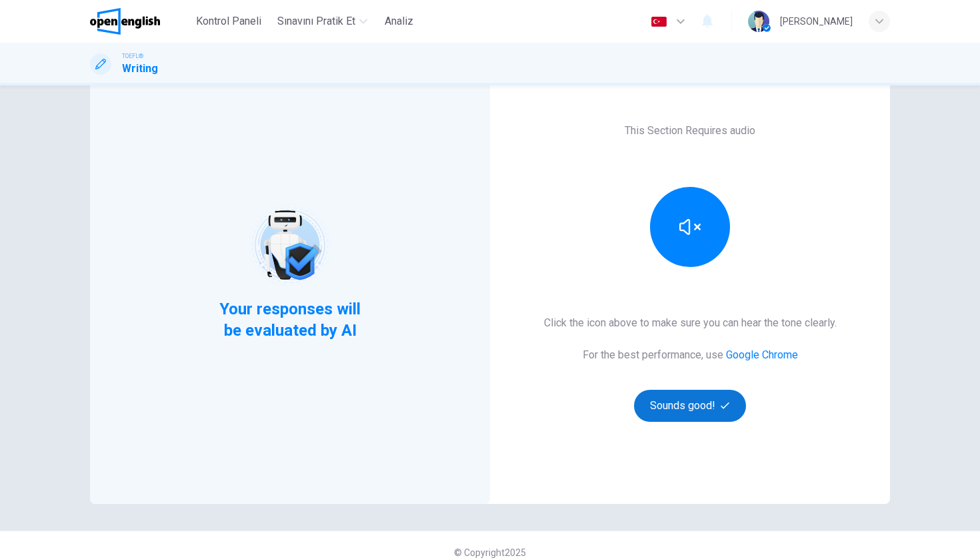 The width and height of the screenshot is (980, 560). I want to click on span: TOEFL®, so click(133, 56).